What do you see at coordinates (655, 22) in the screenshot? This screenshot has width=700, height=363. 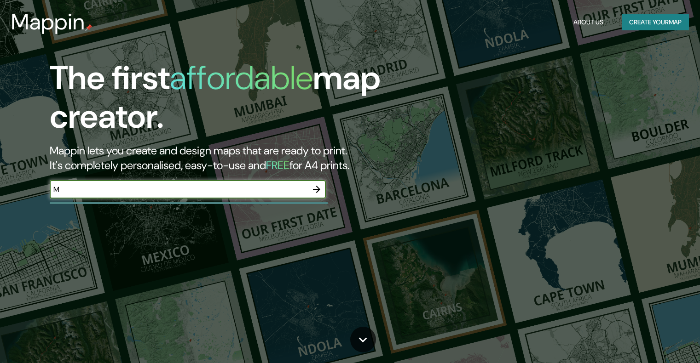 I see `button: Create yourmap` at bounding box center [655, 22].